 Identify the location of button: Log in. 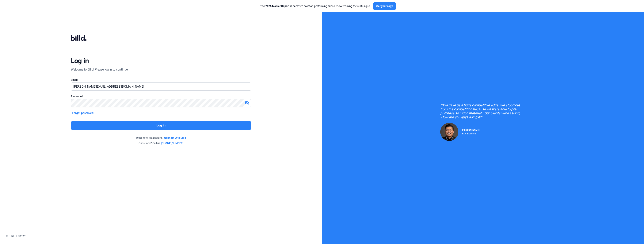
(161, 125).